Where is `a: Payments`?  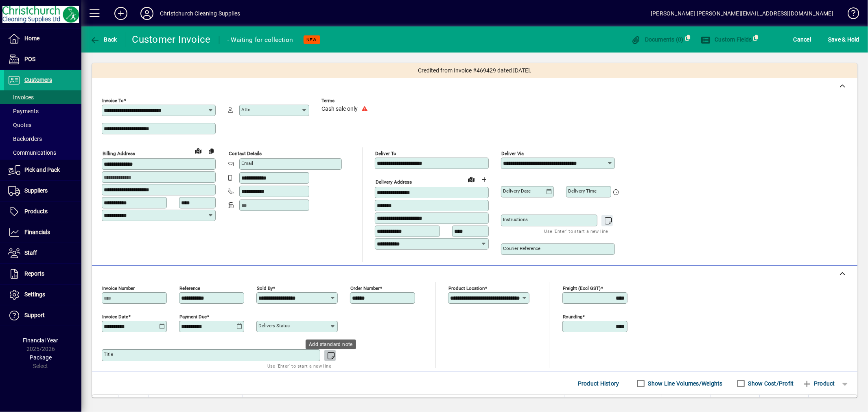
a: Payments is located at coordinates (43, 111).